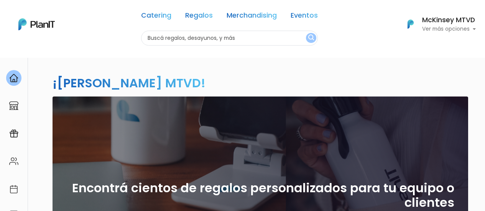 This screenshot has width=485, height=211. I want to click on img: campaigns-02234683943229c281be62815700db0a1741e53638e28bf9629b52c665b00959.svg, so click(14, 134).